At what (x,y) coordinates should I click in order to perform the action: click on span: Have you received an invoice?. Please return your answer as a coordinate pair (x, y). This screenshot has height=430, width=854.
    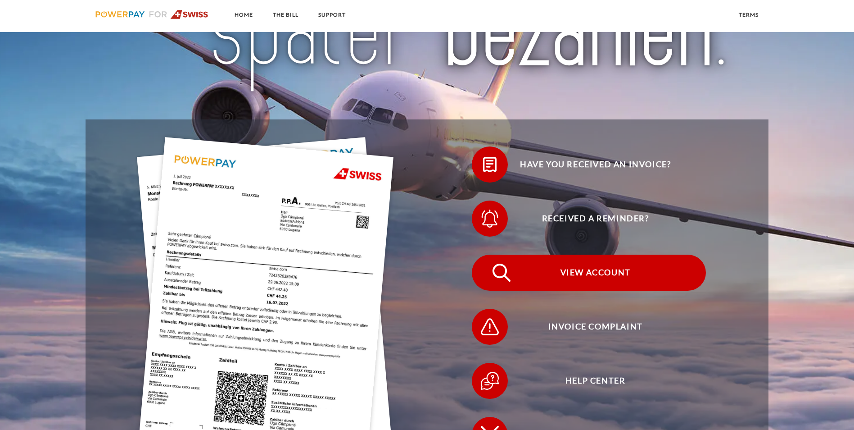
    Looking at the image, I should click on (595, 164).